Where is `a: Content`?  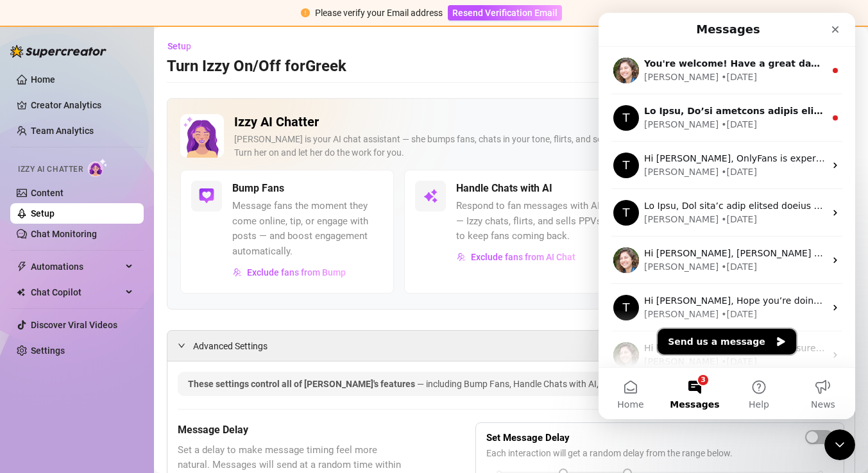 a: Content is located at coordinates (47, 193).